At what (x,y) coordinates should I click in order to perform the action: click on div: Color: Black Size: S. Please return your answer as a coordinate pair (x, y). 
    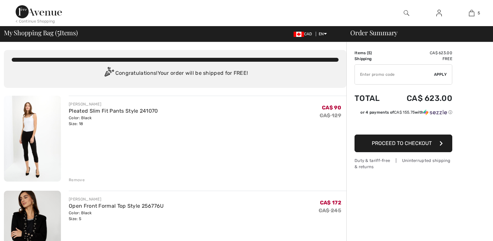
    Looking at the image, I should click on (116, 215).